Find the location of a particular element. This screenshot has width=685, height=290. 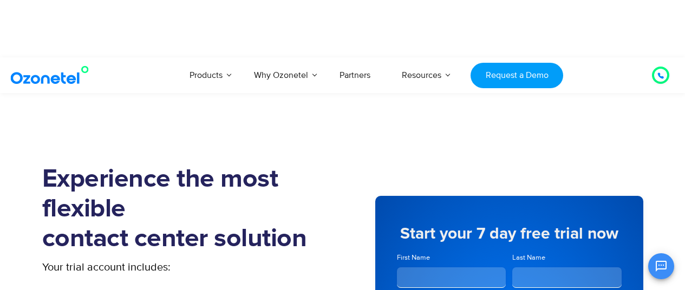

a: Products is located at coordinates (206, 75).